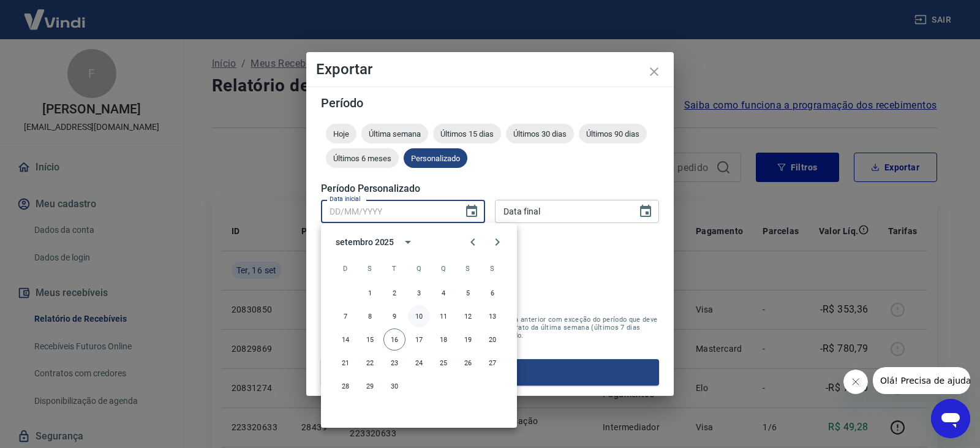  I want to click on button: Previous month, so click(472, 242).